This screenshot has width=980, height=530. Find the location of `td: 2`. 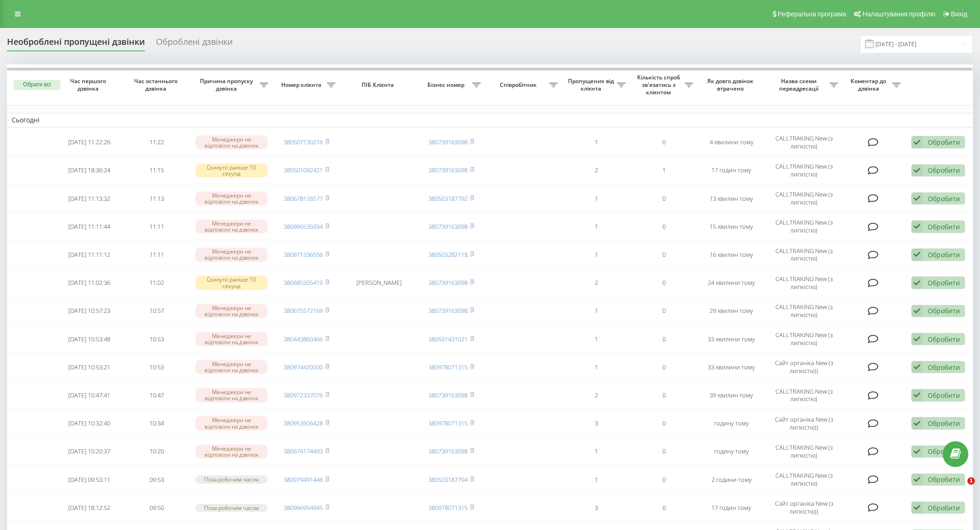

td: 2 is located at coordinates (596, 395).